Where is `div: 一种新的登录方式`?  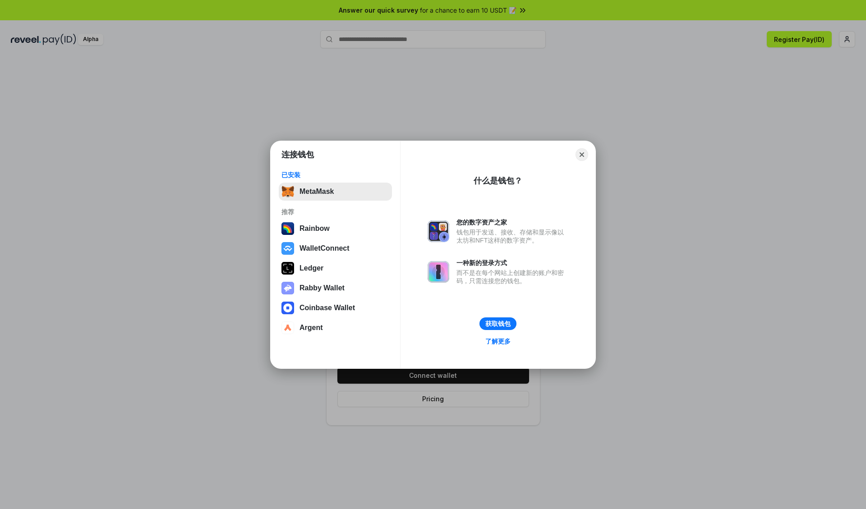
div: 一种新的登录方式 is located at coordinates (512, 263).